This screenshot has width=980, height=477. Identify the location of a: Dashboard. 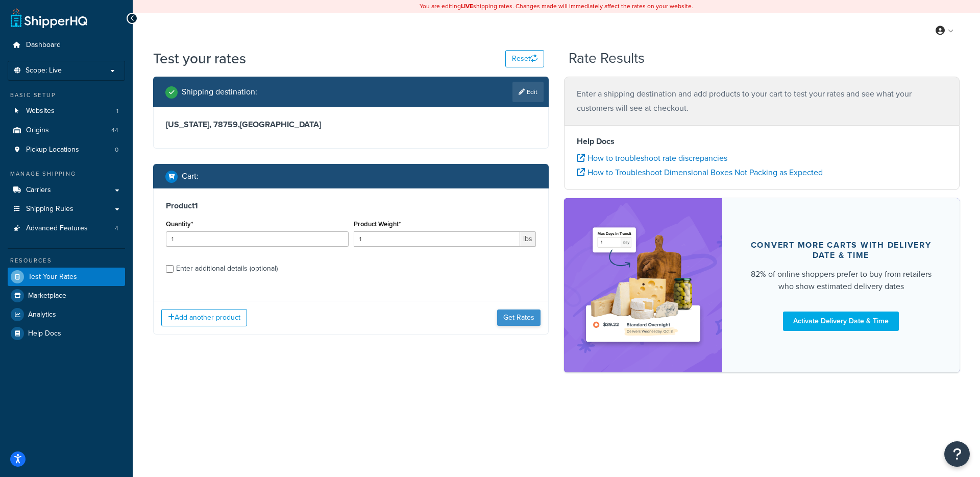
(66, 45).